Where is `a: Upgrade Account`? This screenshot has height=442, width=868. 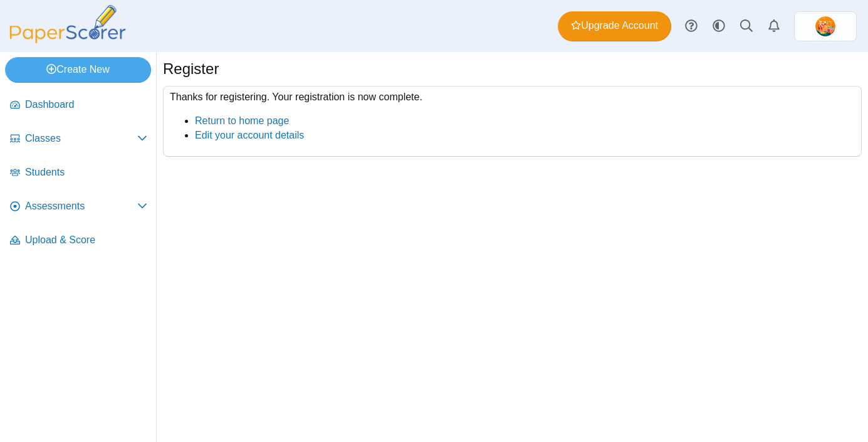 a: Upgrade Account is located at coordinates (614, 26).